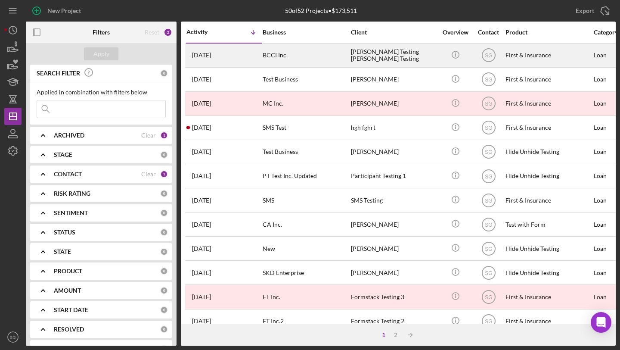  Describe the element at coordinates (394, 321) in the screenshot. I see `div: Formstack Testing 2` at that location.